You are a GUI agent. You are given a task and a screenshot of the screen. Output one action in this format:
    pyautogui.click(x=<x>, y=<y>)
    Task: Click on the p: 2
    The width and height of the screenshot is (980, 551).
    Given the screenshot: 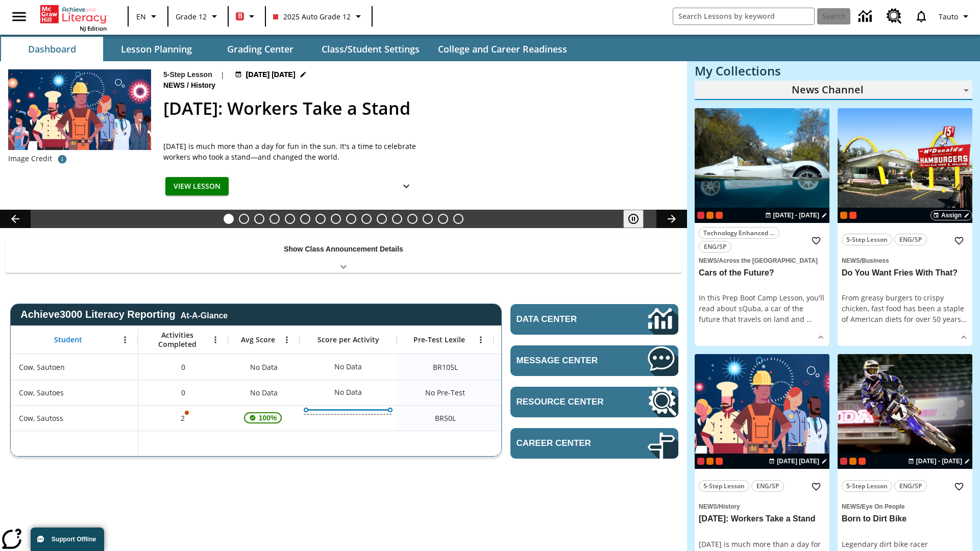 What is the action you would take?
    pyautogui.click(x=184, y=417)
    